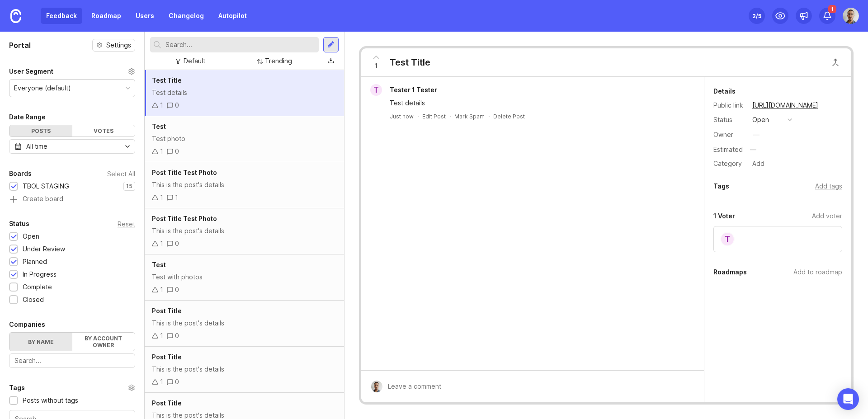 This screenshot has height=419, width=868. What do you see at coordinates (114, 45) in the screenshot?
I see `button: Settings` at bounding box center [114, 45].